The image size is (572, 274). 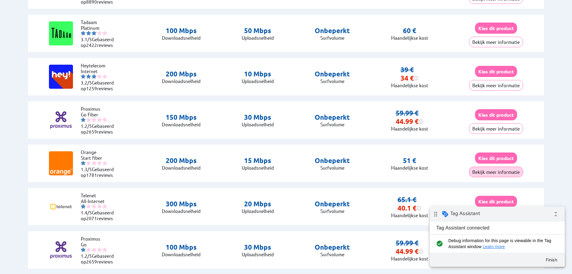 I want to click on span: 2422, so click(x=92, y=45).